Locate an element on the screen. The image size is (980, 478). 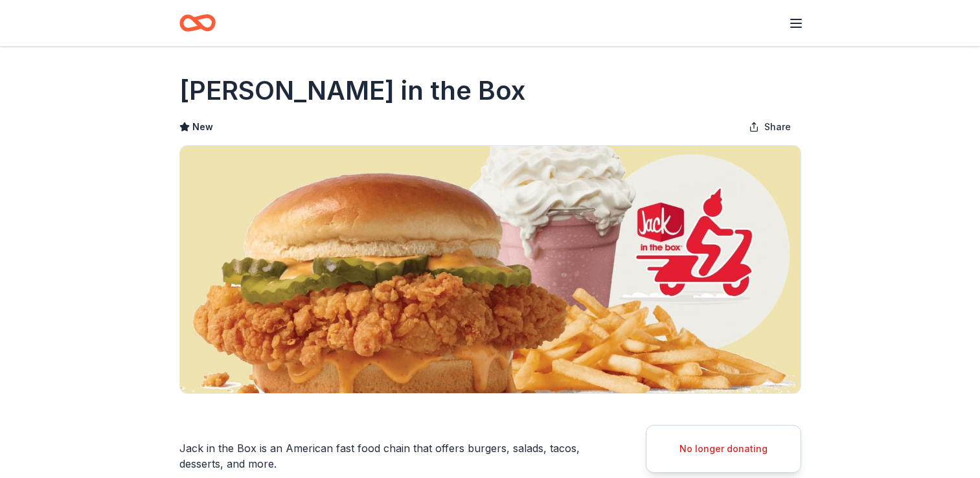
span: New is located at coordinates (203, 127).